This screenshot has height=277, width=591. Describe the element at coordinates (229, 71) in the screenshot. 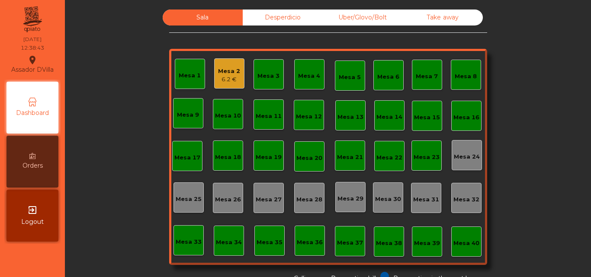

I see `div: Mesa 2` at that location.